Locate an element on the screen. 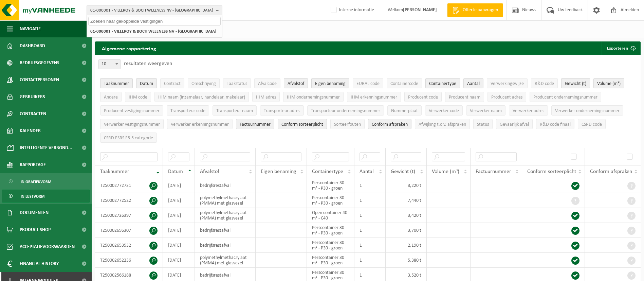 This screenshot has height=281, width=644. button: R&D codeR&amp;D code: Activate to sort is located at coordinates (544, 83).